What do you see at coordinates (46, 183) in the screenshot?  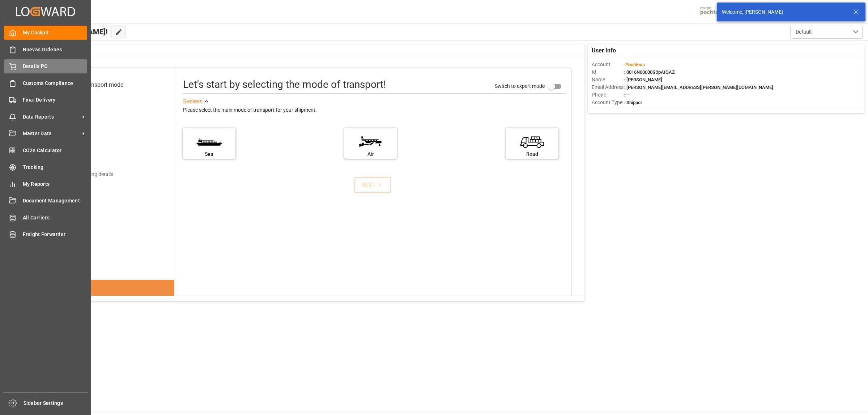 I see `a: My Reports` at bounding box center [46, 183].